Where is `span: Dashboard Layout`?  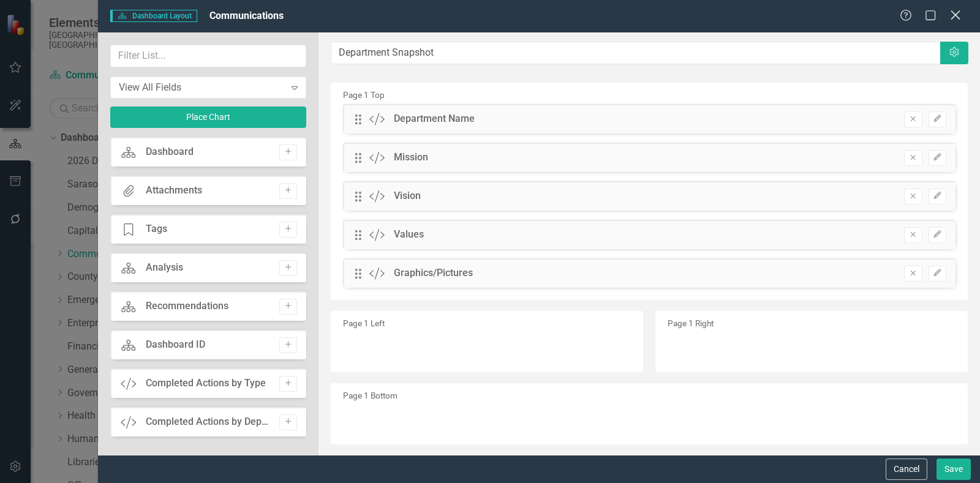 span: Dashboard Layout is located at coordinates (153, 16).